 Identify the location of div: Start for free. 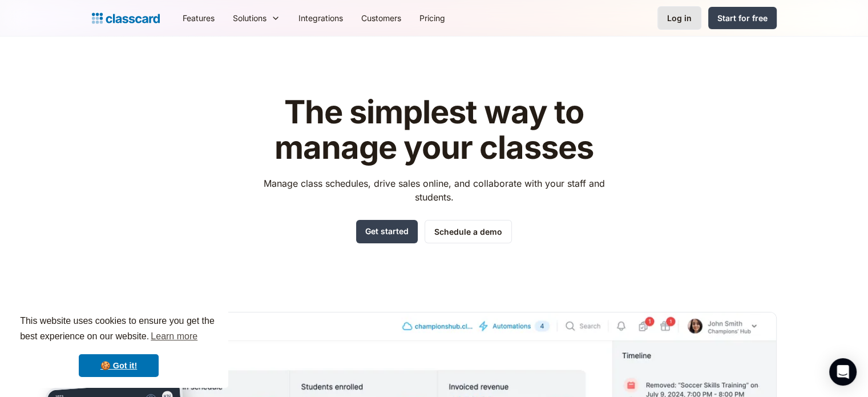
(743, 18).